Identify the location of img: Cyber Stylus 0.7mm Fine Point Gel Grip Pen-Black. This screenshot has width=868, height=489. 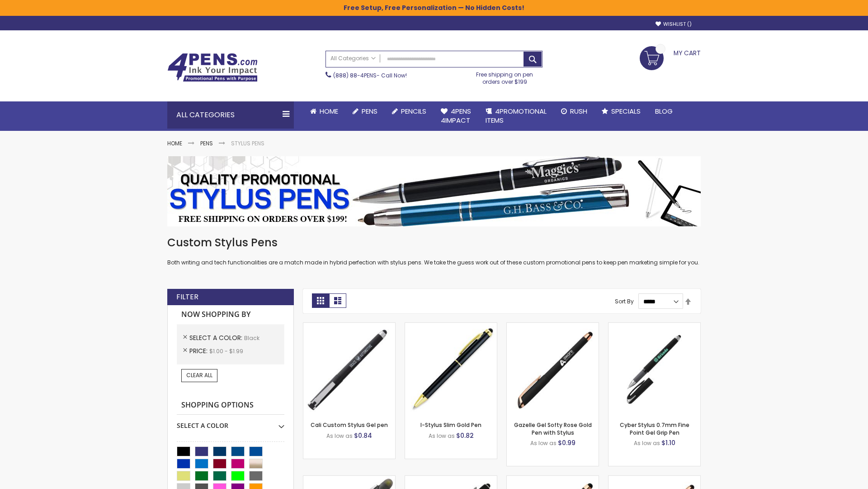
(654, 368).